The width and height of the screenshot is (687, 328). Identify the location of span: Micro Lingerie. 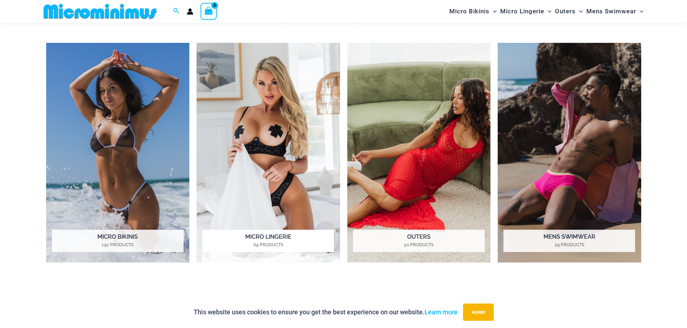
(522, 11).